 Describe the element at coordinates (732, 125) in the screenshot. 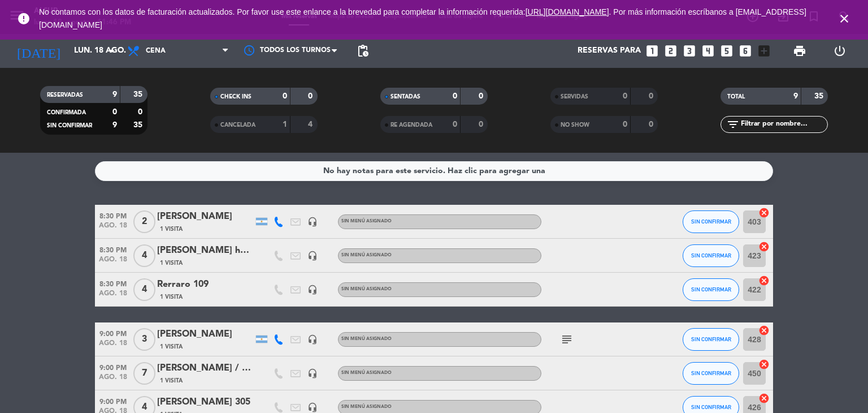

I see `i: filter_list` at that location.